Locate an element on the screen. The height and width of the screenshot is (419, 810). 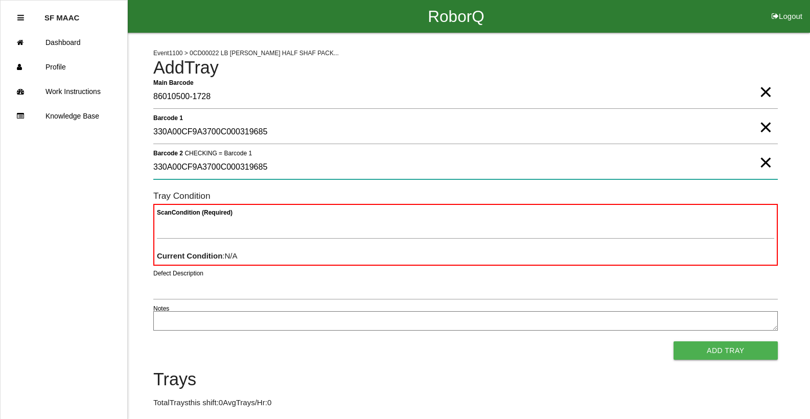
b: Barcode 2 is located at coordinates (168, 153).